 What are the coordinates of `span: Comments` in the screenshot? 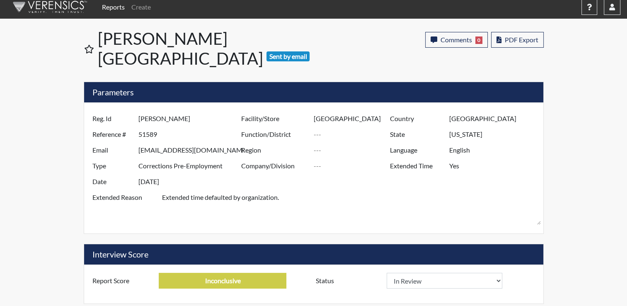 It's located at (456, 39).